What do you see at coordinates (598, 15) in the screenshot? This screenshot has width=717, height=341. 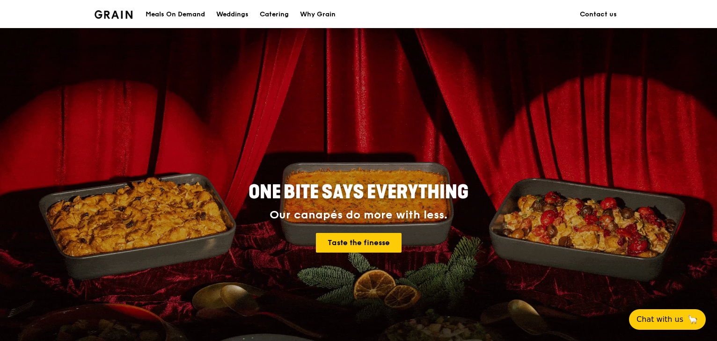 I see `a: Contact us` at bounding box center [598, 15].